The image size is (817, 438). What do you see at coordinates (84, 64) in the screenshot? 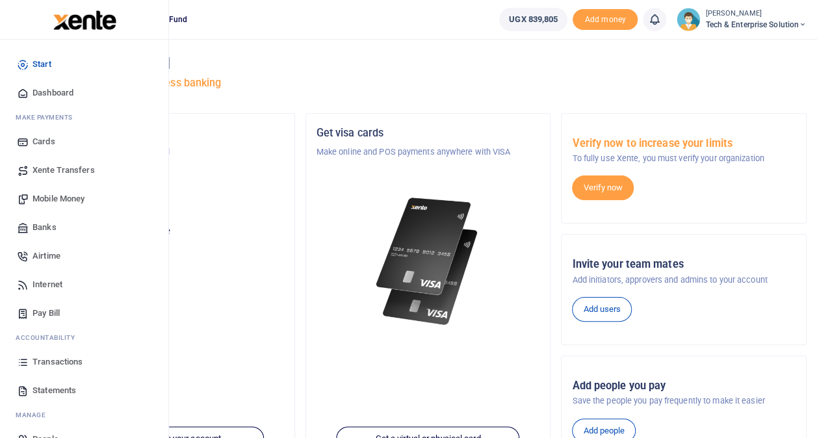
I see `a: Start` at bounding box center [84, 64].